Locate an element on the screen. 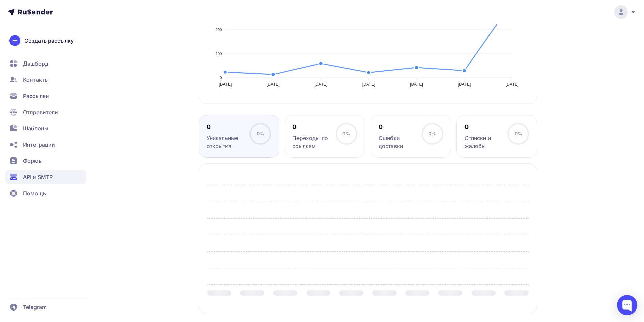 This screenshot has width=644, height=322. div: Ошибки доставки is located at coordinates (400, 142).